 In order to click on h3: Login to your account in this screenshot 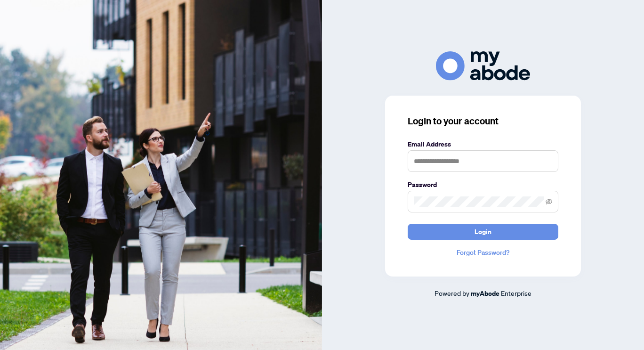, I will do `click(483, 121)`.